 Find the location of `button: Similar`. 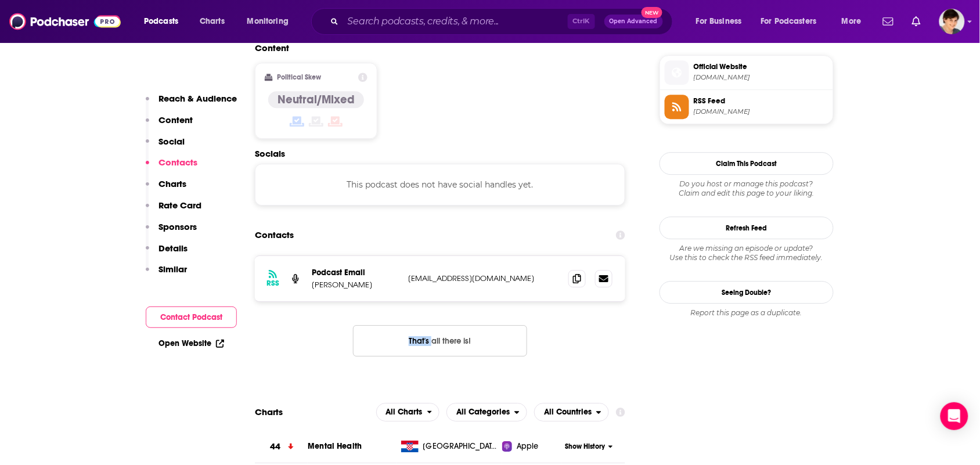

button: Similar is located at coordinates (166, 274).